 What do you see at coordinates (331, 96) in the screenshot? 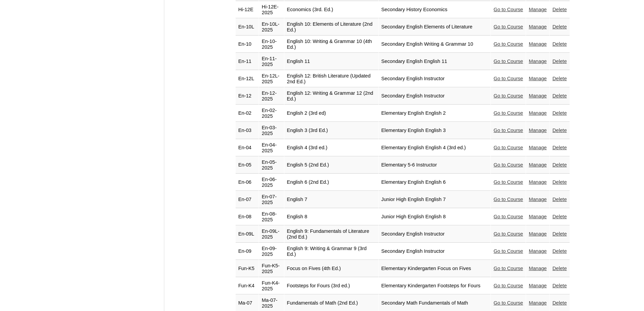
I see `td: English 12: Writing & Grammar 12 (2nd Ed.)` at bounding box center [331, 96].